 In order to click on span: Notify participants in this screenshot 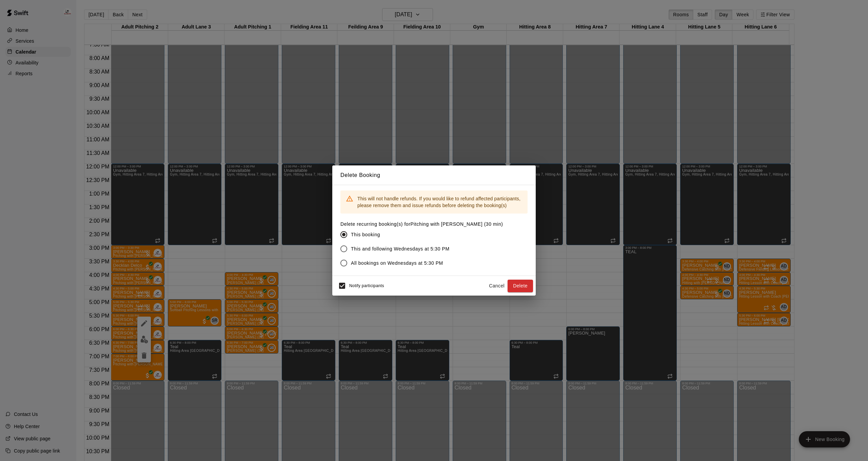, I will do `click(366, 286)`.